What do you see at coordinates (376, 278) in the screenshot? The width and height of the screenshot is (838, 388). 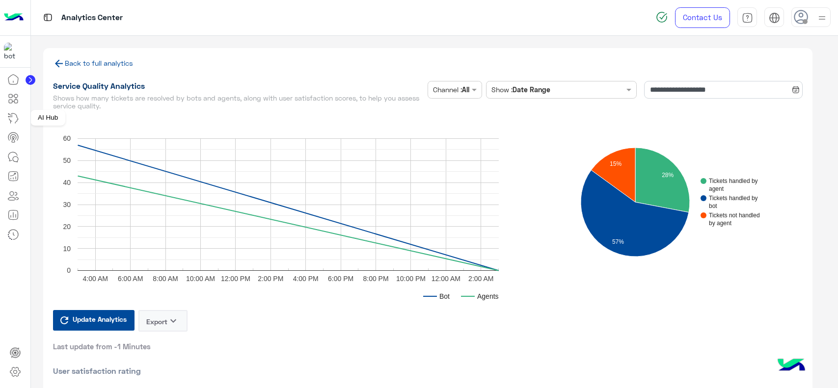 I see `text: 8:00 PM` at bounding box center [376, 278].